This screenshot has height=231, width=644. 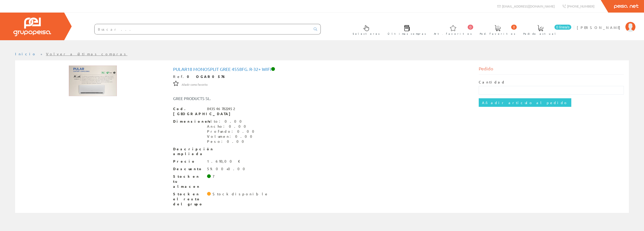 What do you see at coordinates (366, 34) in the screenshot?
I see `span: Selectores` at bounding box center [366, 34].